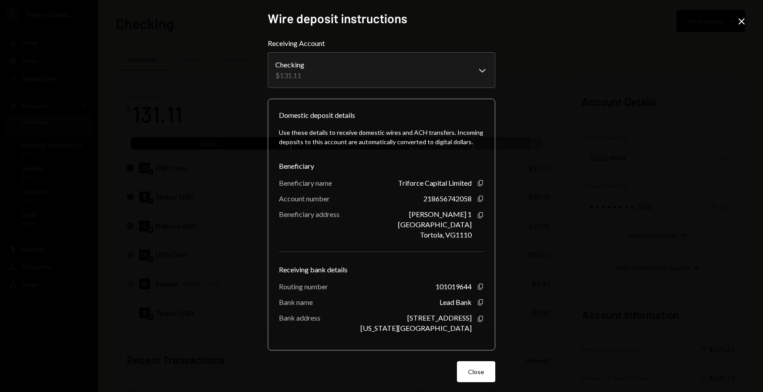 The width and height of the screenshot is (763, 392). Describe the element at coordinates (382, 137) in the screenshot. I see `div: Use these details to receive domestic wires and ACH transfers. Incoming deposits to this account ...` at that location.